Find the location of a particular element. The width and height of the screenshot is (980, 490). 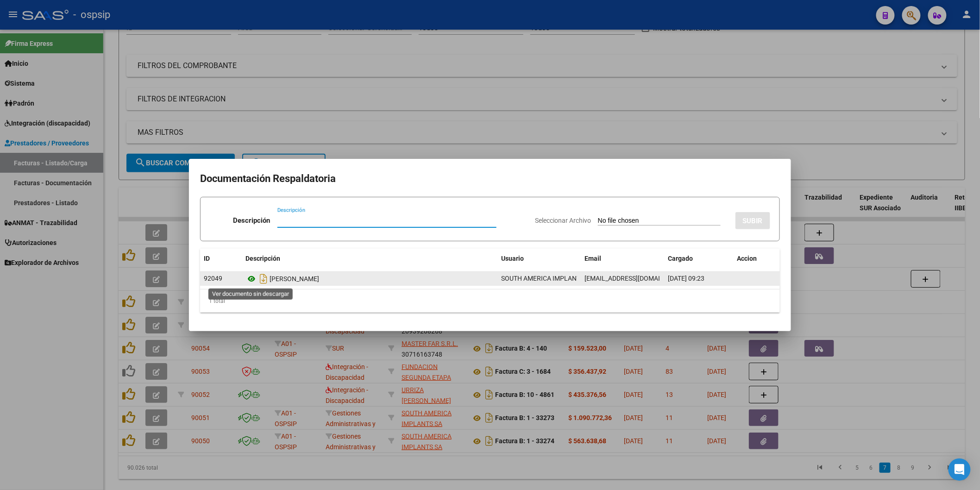

div: 1 total is located at coordinates (490, 301).